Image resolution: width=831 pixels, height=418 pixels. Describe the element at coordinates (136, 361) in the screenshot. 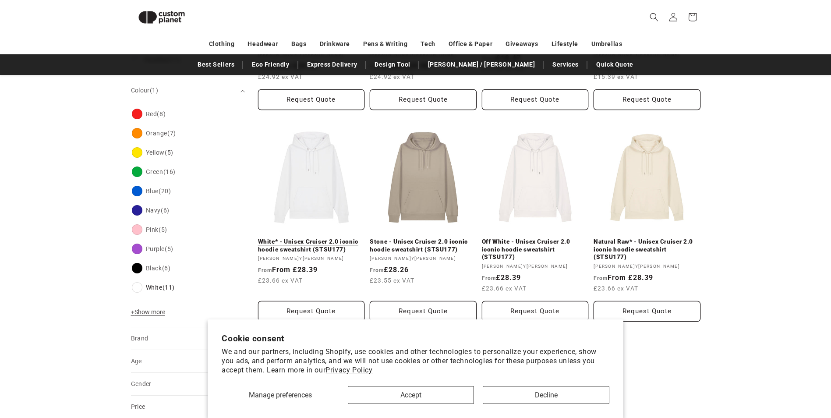

I see `span: Age` at that location.